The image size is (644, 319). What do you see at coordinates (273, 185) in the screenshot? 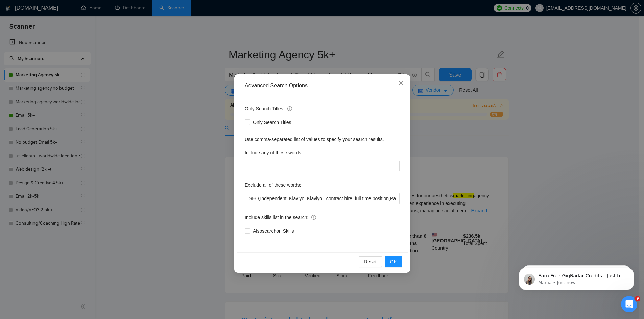
I see `label: Exclude all of these words:` at bounding box center [273, 185].